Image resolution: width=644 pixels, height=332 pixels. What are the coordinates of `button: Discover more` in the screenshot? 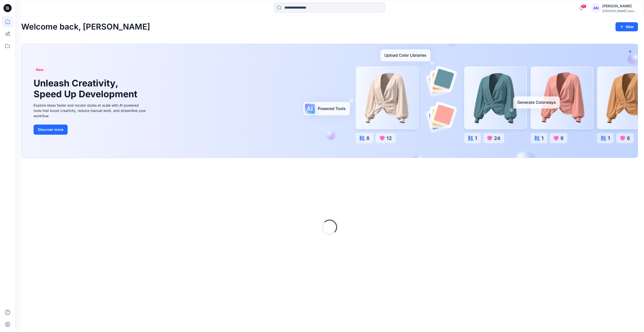 It's located at (50, 130).